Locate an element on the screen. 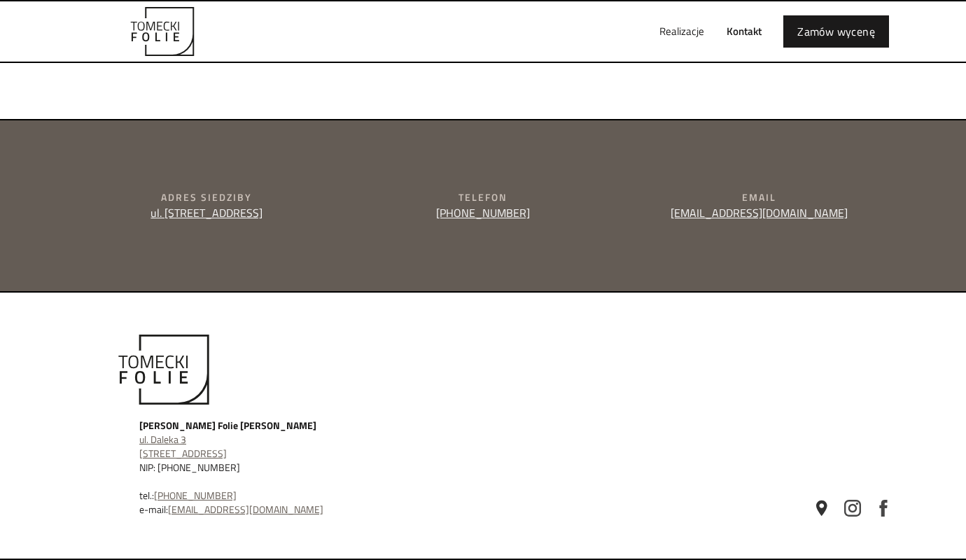  div: Telefon is located at coordinates (483, 197).